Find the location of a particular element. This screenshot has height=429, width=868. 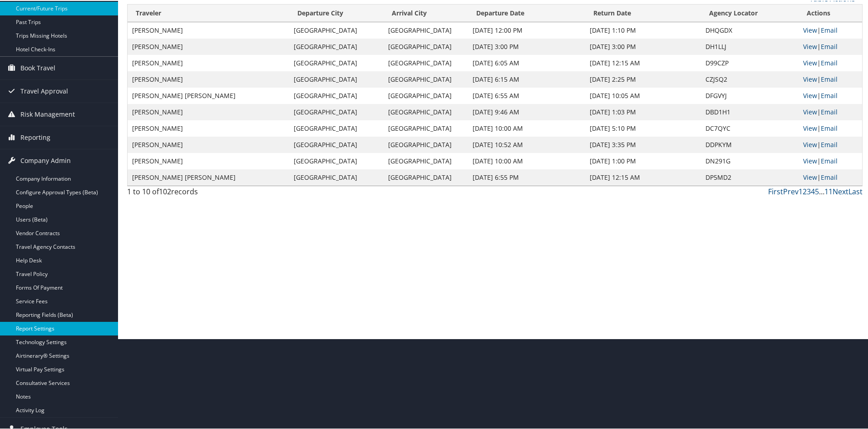

th: Traveler: activate to sort column ascending is located at coordinates (208, 12).